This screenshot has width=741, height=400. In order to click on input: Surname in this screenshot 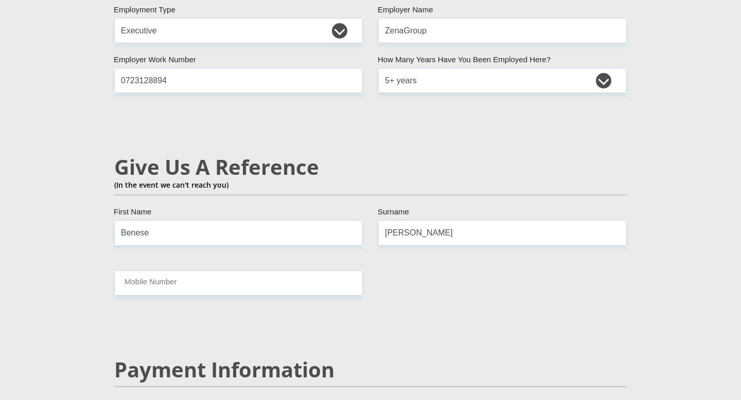, I will do `click(502, 232)`.